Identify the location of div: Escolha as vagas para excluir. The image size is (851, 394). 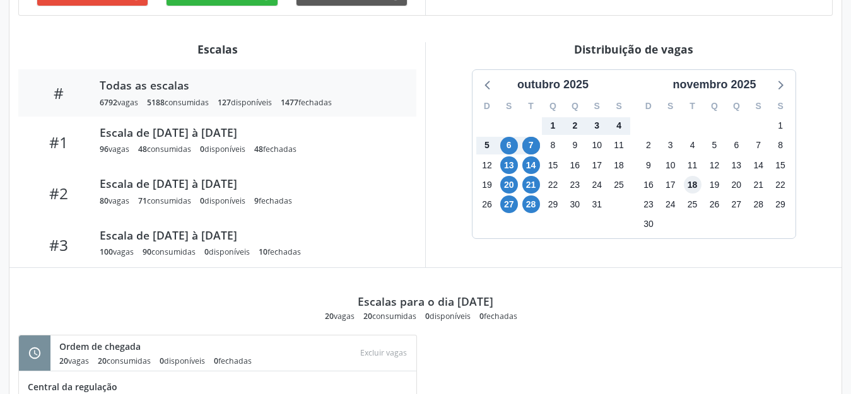
(384, 353).